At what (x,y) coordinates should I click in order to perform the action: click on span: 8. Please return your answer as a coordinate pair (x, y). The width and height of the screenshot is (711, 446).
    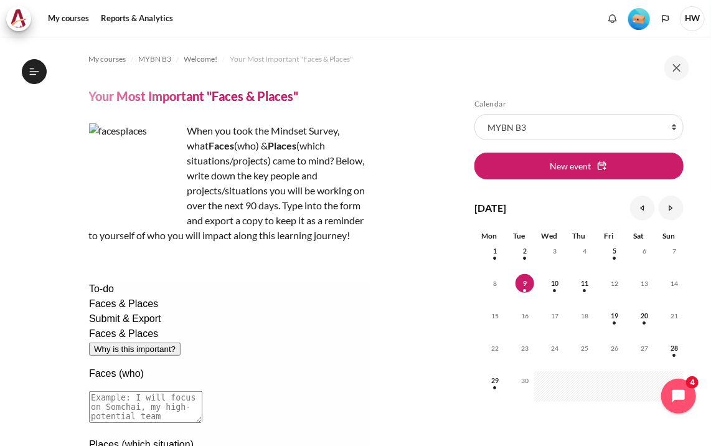
    Looking at the image, I should click on (495, 283).